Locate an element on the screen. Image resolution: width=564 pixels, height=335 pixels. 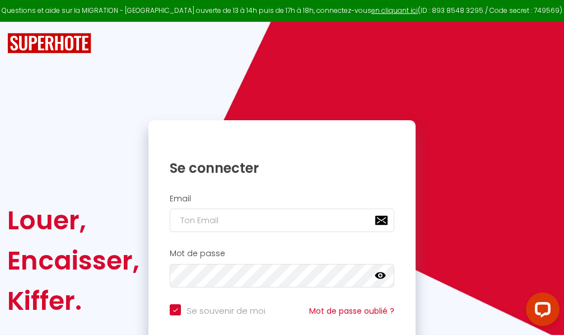
h2: Email is located at coordinates (282, 199).